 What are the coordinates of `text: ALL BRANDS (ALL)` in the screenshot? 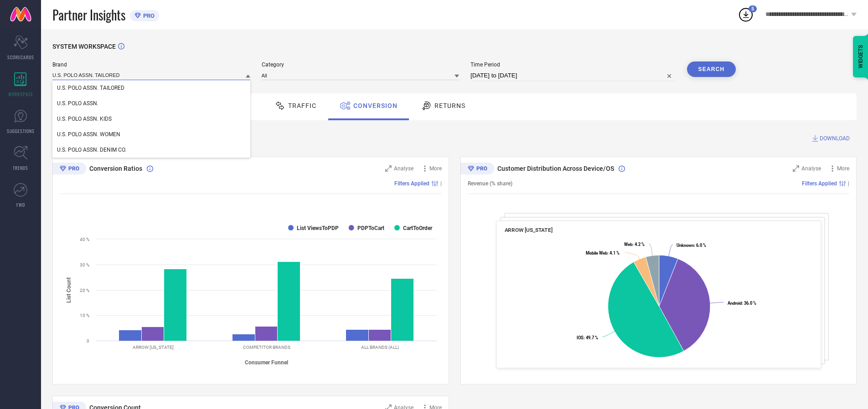 It's located at (380, 347).